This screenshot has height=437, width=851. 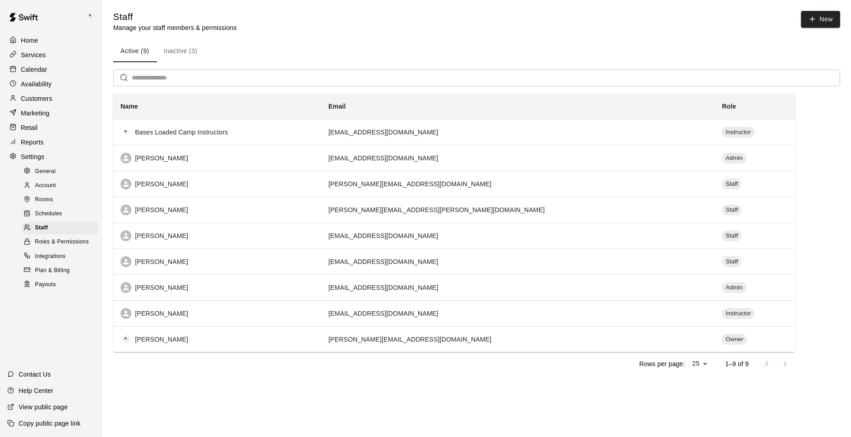 What do you see at coordinates (51, 113) in the screenshot?
I see `div: Marketing` at bounding box center [51, 113].